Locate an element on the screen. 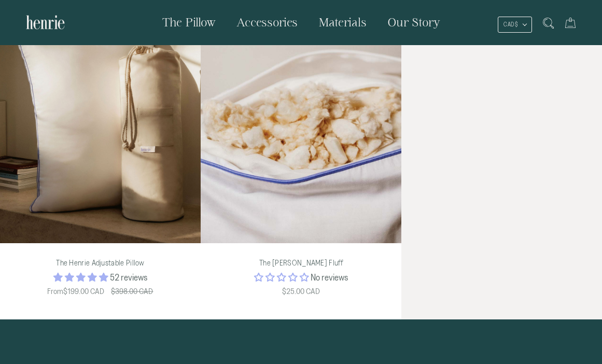  span: Accessories is located at coordinates (267, 22).